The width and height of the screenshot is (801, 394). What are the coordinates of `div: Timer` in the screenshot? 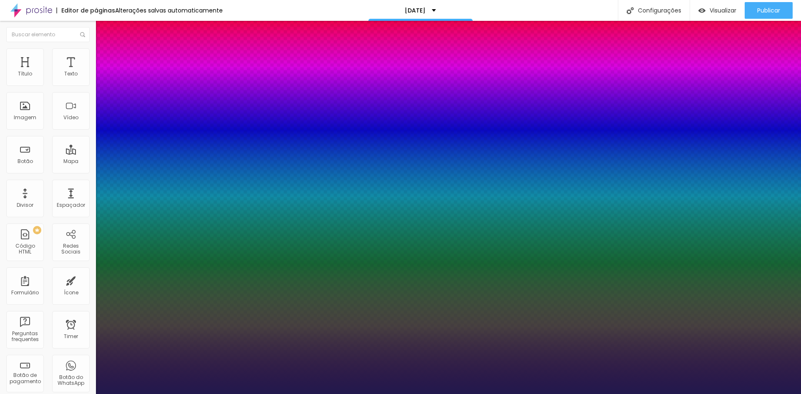 It's located at (71, 337).